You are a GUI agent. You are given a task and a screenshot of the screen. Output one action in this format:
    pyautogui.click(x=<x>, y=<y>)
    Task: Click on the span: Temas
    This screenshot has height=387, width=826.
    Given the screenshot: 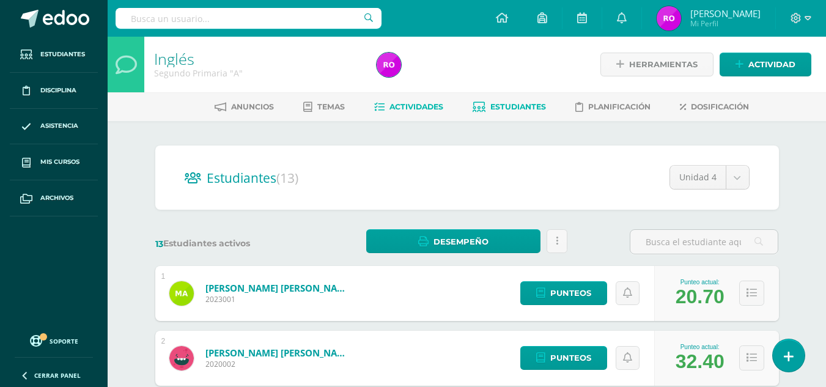 What is the action you would take?
    pyautogui.click(x=331, y=106)
    